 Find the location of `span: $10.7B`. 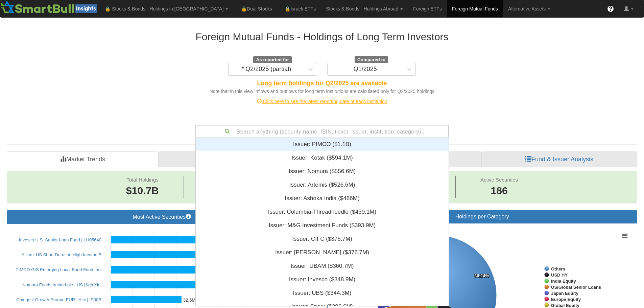

span: $10.7B is located at coordinates (142, 190).